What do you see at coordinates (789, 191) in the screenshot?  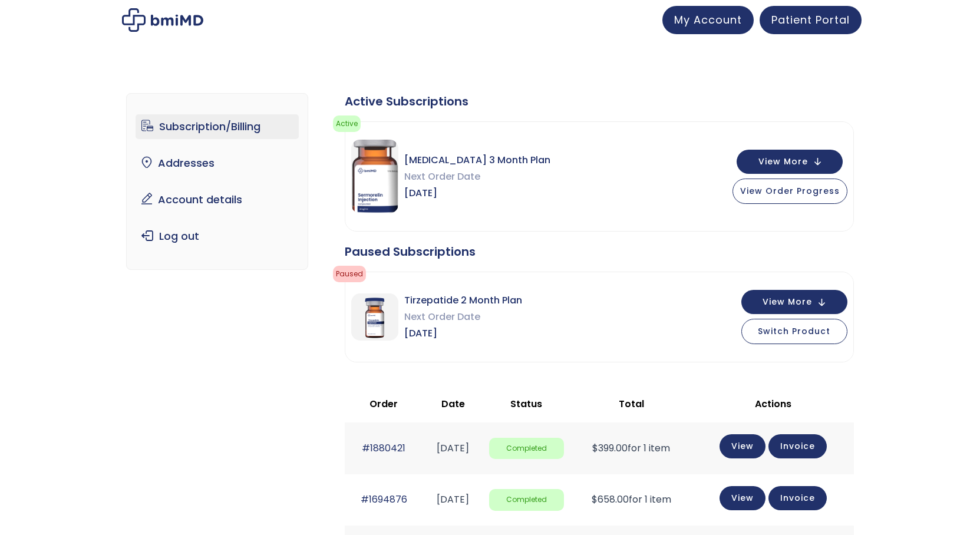 I see `button: View Order Progress` at bounding box center [789, 191].